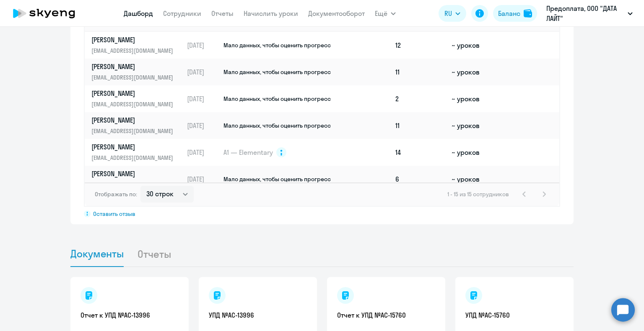  Describe the element at coordinates (222, 14) in the screenshot. I see `a: Отчеты` at that location.